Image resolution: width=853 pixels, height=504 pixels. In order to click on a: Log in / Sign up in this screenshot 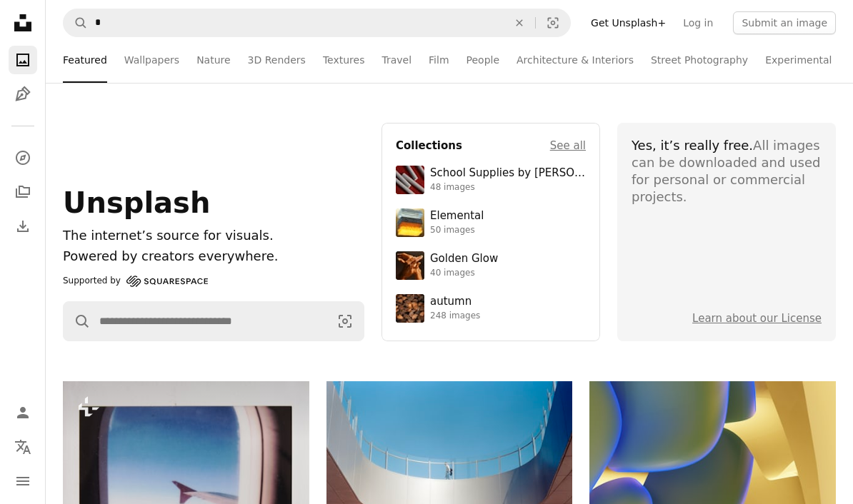, I will do `click(23, 412)`.